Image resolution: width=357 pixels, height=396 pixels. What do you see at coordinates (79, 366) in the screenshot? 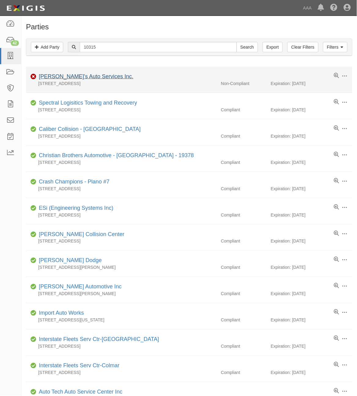
I see `a: Interstate Fleets Serv Ctr-Colmar` at bounding box center [79, 366].